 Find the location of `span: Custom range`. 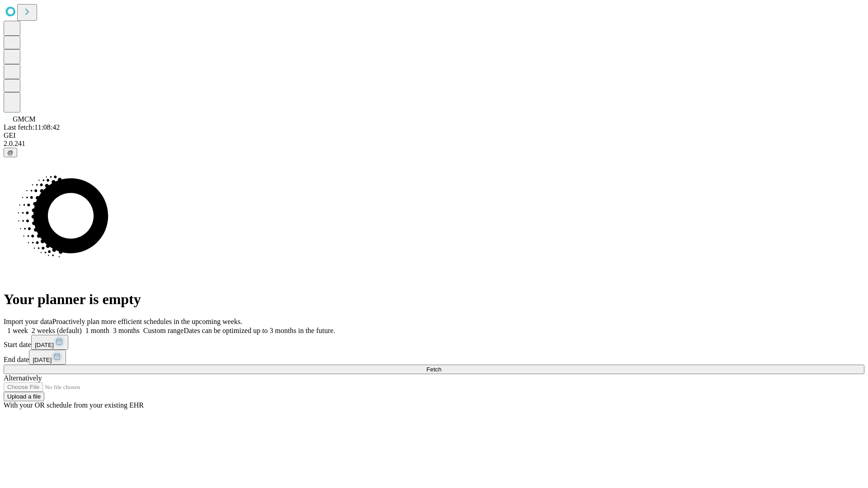

span: Custom range is located at coordinates (163, 330).